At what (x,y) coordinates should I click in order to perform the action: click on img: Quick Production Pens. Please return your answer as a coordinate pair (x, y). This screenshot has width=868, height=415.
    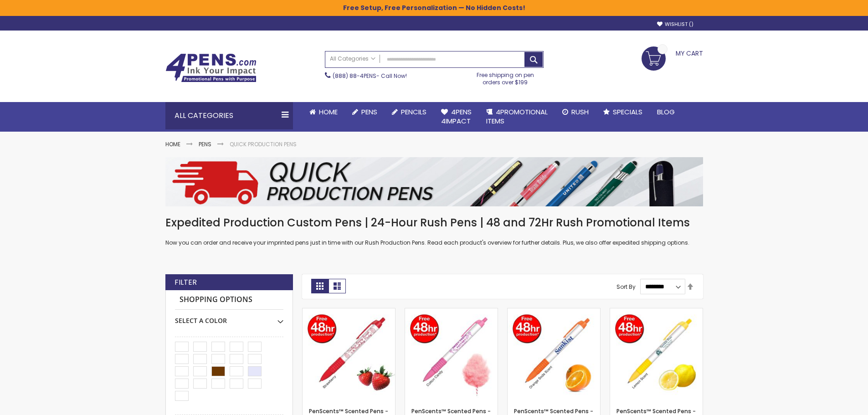
    Looking at the image, I should click on (434, 182).